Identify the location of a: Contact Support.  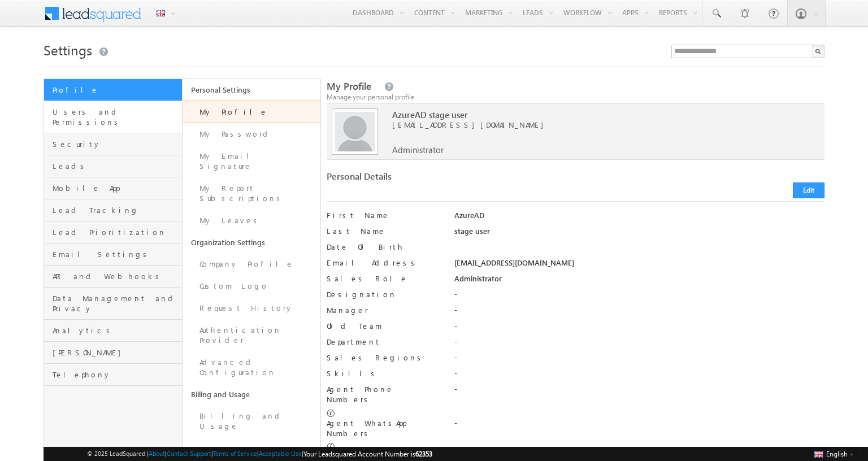
(188, 453).